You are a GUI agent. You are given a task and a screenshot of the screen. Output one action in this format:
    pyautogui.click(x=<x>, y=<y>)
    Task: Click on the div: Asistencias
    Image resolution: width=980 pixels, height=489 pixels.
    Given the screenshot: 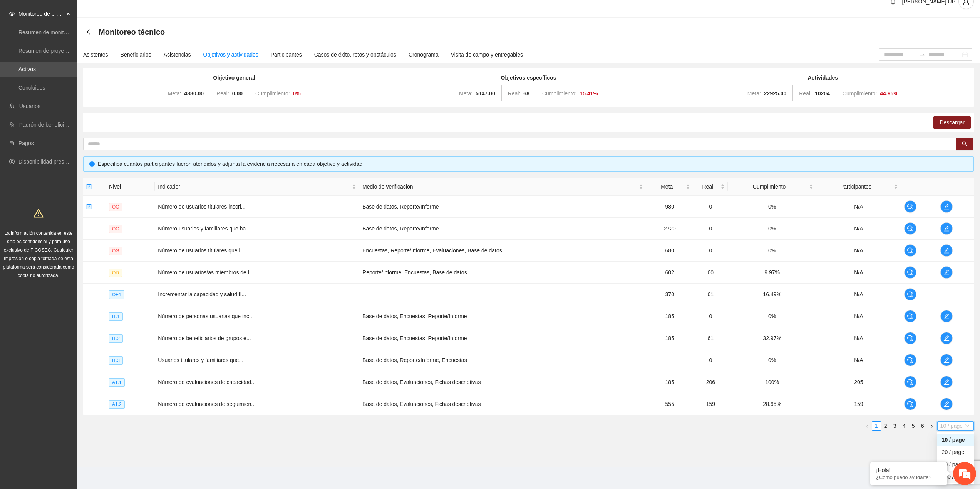 What is the action you would take?
    pyautogui.click(x=177, y=55)
    